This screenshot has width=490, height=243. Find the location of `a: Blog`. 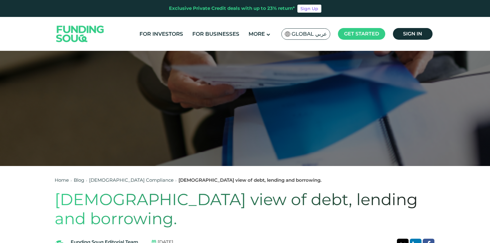

a: Blog is located at coordinates (79, 180).